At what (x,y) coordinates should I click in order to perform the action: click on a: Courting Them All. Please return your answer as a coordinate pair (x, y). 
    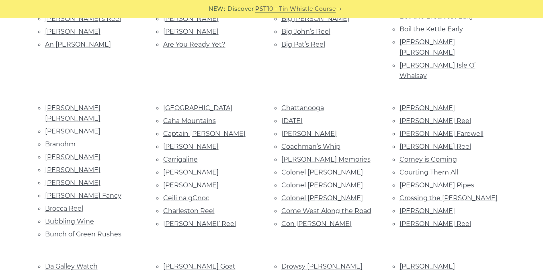
    Looking at the image, I should click on (429, 172).